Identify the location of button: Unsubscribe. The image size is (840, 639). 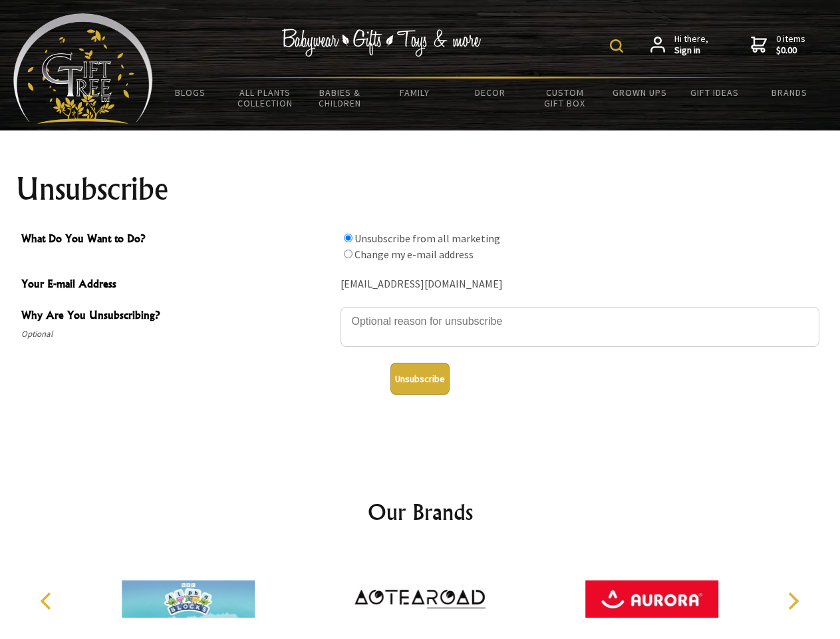
(420, 378).